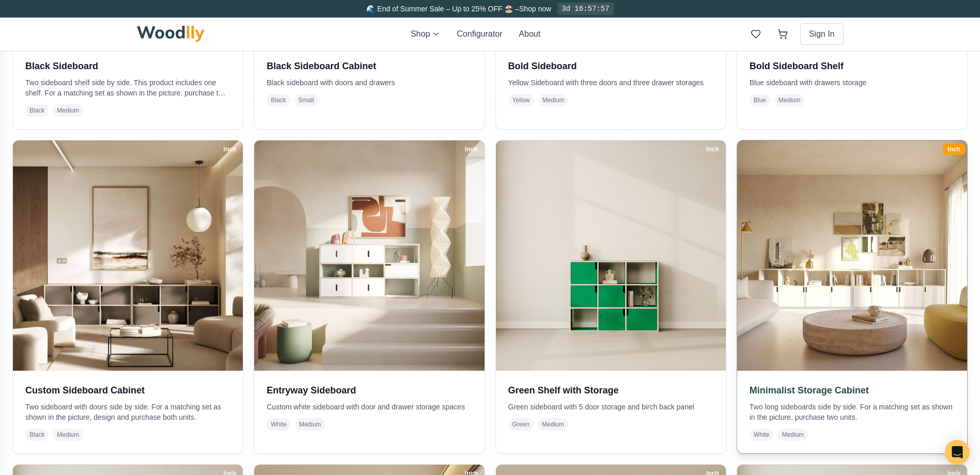 The image size is (980, 475). I want to click on h3: Minimalist Storage Cabinet, so click(852, 390).